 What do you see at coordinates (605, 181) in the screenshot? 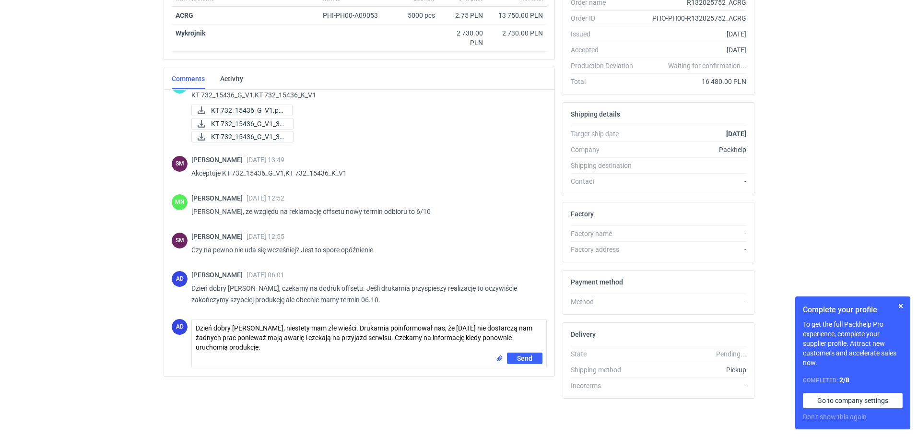
I see `div: Contact` at bounding box center [605, 181].